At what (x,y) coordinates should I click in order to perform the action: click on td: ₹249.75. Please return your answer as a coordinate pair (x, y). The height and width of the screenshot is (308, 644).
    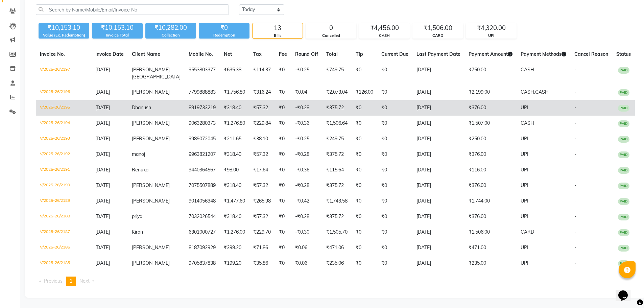
    Looking at the image, I should click on (337, 139).